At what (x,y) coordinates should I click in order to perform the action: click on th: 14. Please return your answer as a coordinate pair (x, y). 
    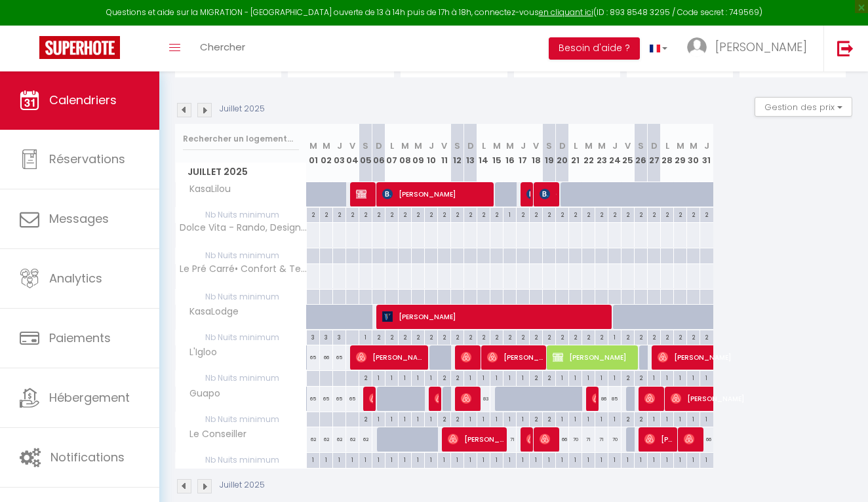
    Looking at the image, I should click on (484, 153).